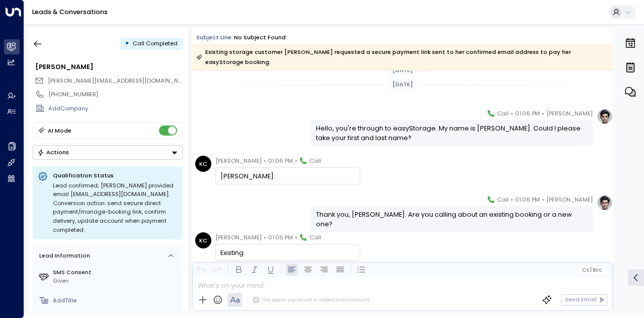 This screenshot has width=644, height=318. I want to click on button: Cc|Bcc, so click(592, 269).